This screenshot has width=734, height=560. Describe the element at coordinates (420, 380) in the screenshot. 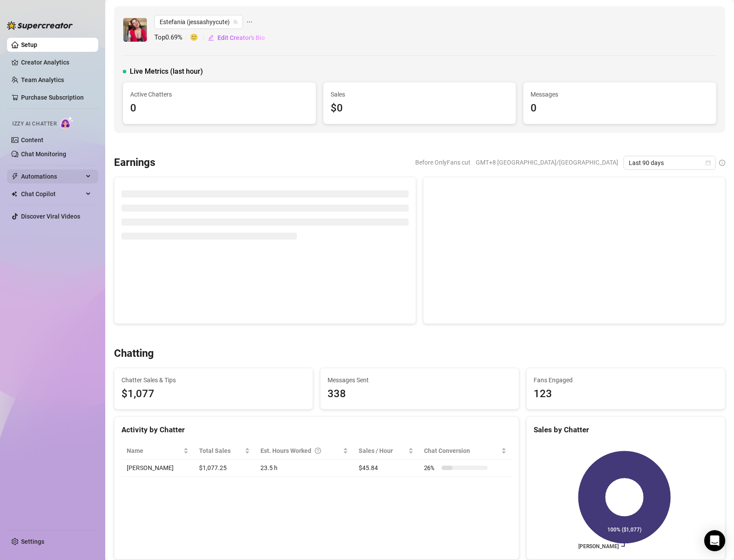

I see `span: Messages Sent` at that location.